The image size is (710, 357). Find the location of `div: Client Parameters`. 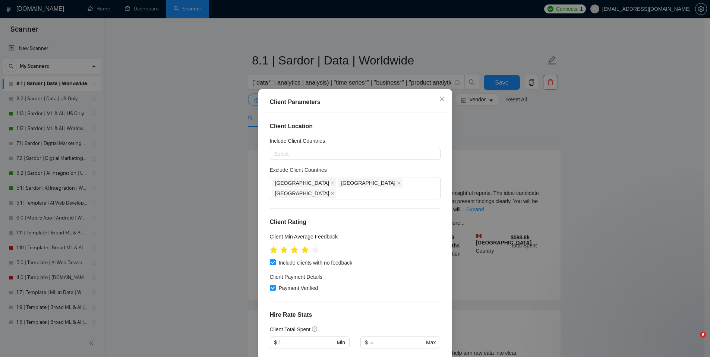

div: Client Parameters is located at coordinates (355, 102).